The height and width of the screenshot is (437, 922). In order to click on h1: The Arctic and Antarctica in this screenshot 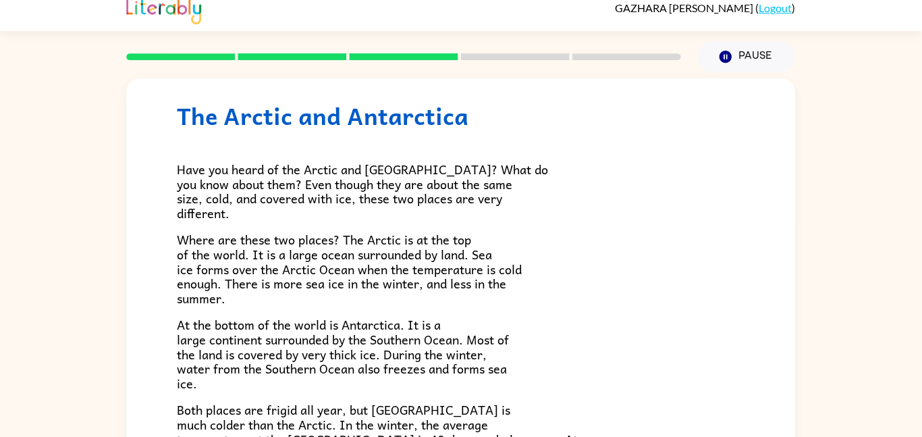, I will do `click(461, 115)`.